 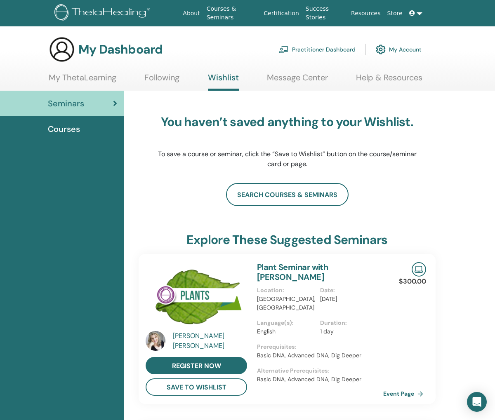 What do you see at coordinates (196, 298) in the screenshot?
I see `img: Plant Seminar` at bounding box center [196, 298].